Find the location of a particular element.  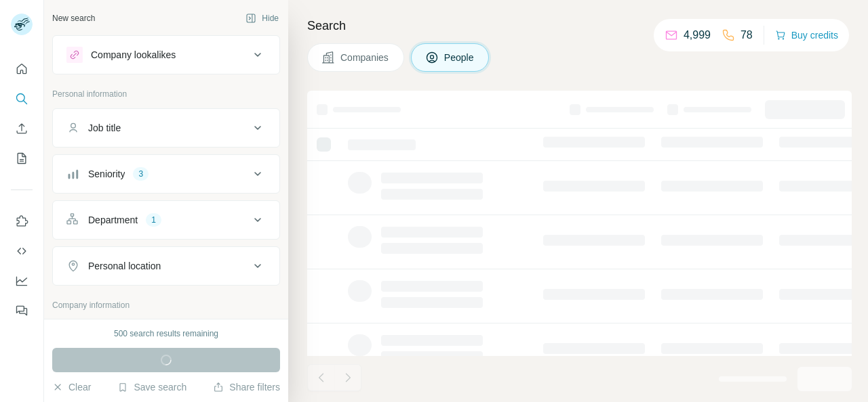

p: 78 is located at coordinates (746, 36).